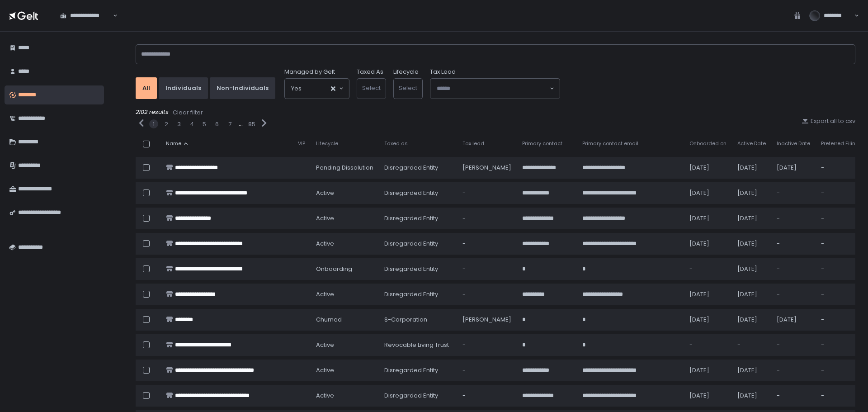 The image size is (868, 412). I want to click on div: All, so click(146, 88).